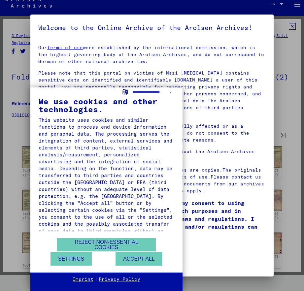 This screenshot has width=304, height=291. Describe the element at coordinates (106, 105) in the screenshot. I see `div: We use cookies and other technologies.` at that location.